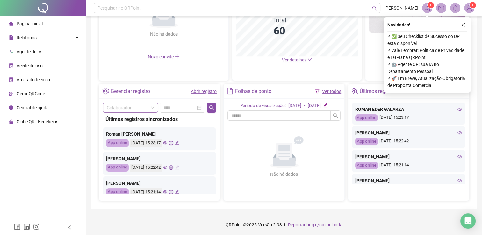  I want to click on a: Ver todos, so click(332, 91).